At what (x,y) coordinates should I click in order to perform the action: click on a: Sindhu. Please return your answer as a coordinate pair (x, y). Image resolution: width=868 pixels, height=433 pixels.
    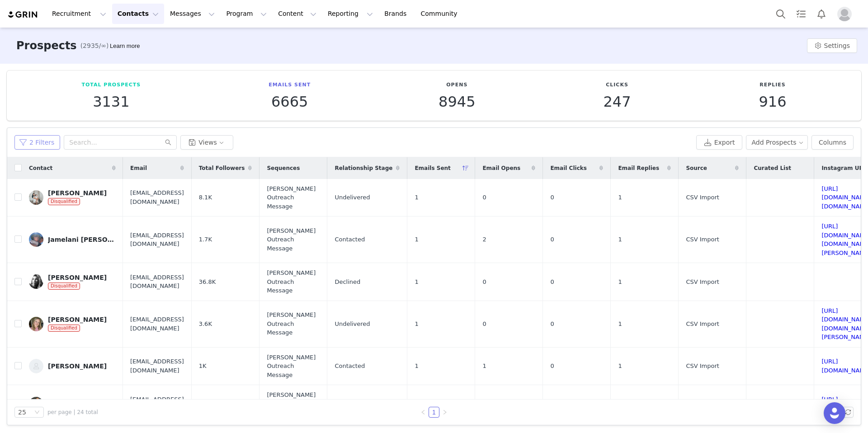
    Looking at the image, I should click on (72, 404).